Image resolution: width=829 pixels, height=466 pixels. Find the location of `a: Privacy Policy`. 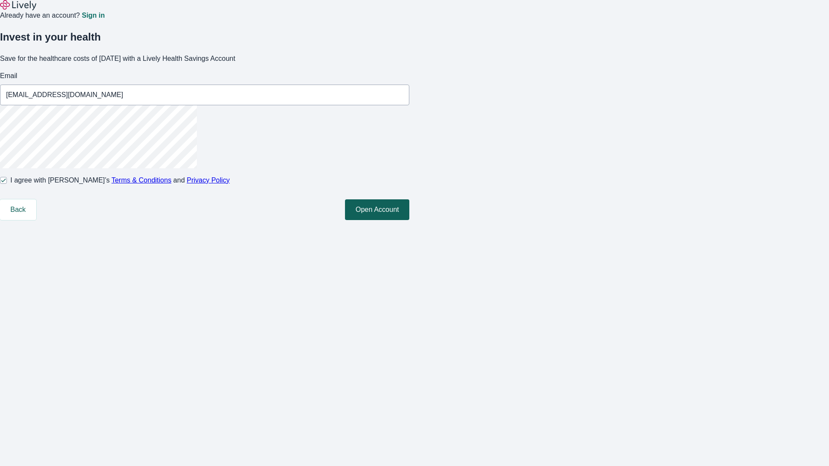

a: Privacy Policy is located at coordinates (209, 180).